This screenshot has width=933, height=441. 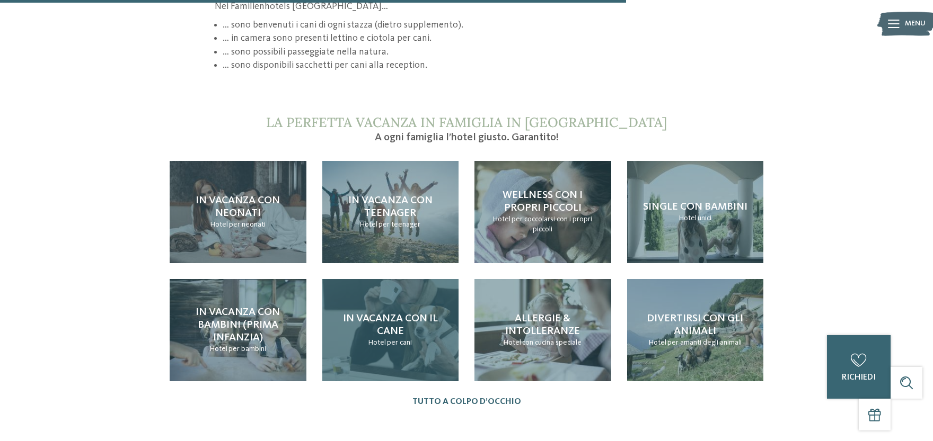 I want to click on a: Familienhotel: hotel per cani in Alto Adige In vacanza con bambini (prima infanzia) Hotel per bam..., so click(x=238, y=330).